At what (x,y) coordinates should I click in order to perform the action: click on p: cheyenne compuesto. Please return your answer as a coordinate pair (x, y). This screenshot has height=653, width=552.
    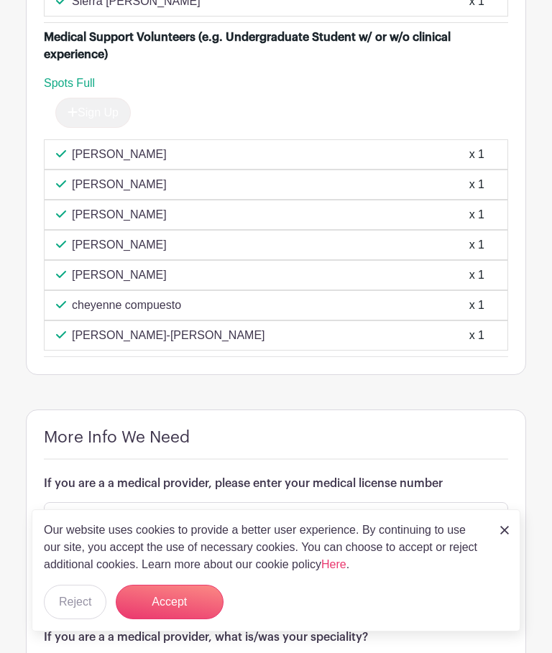
    Looking at the image, I should click on (126, 305).